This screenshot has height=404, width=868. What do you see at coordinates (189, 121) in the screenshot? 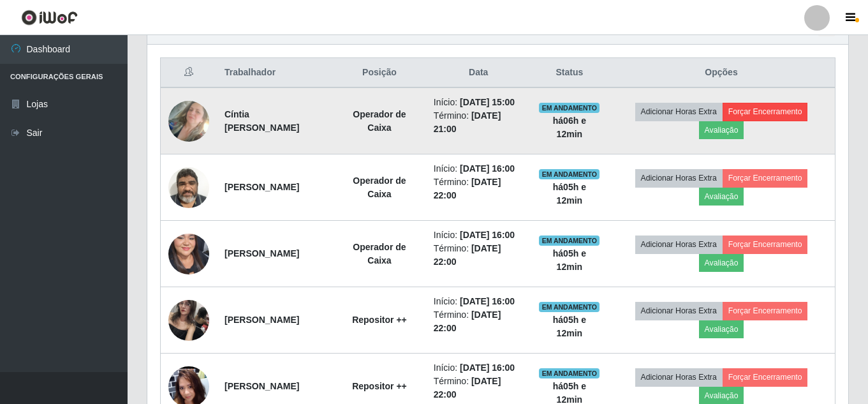
I see `img: 1756831283854.jpeg` at bounding box center [189, 121].